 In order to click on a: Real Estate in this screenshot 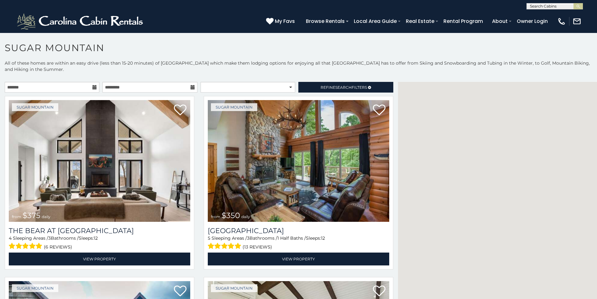, I will do `click(420, 21)`.